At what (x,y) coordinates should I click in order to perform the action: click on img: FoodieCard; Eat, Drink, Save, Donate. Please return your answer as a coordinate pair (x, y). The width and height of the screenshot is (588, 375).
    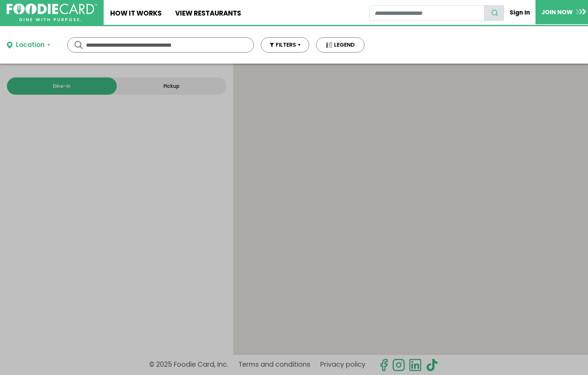
    Looking at the image, I should click on (52, 12).